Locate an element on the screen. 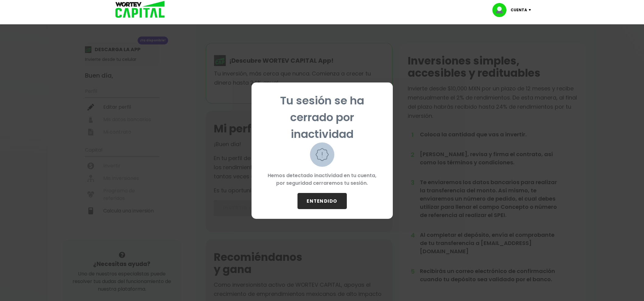 The image size is (644, 301). button: ENTENDIDO is located at coordinates (322, 201).